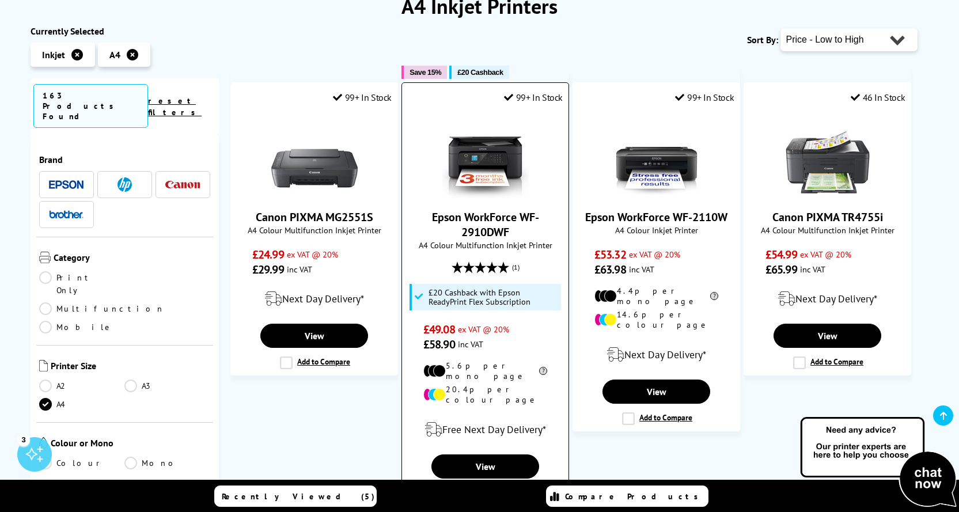  Describe the element at coordinates (656, 230) in the screenshot. I see `span: A4 Colour Inkjet Printer` at that location.